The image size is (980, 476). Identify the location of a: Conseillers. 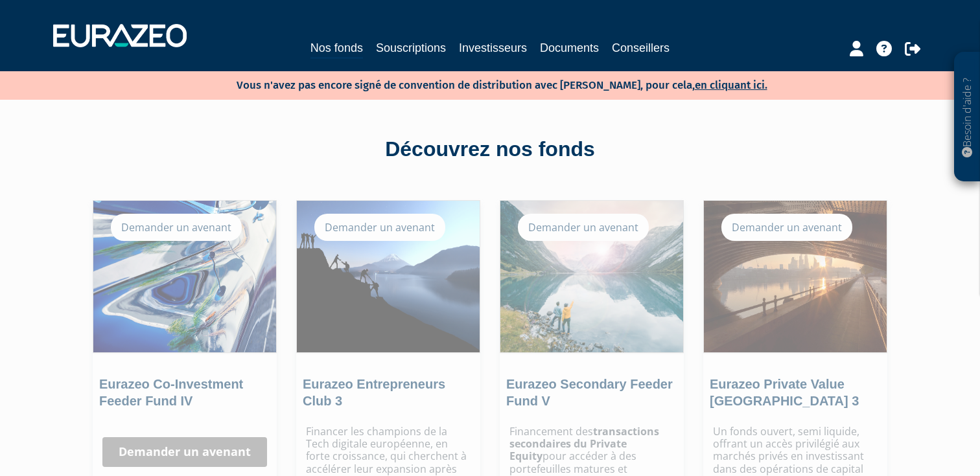
(640, 48).